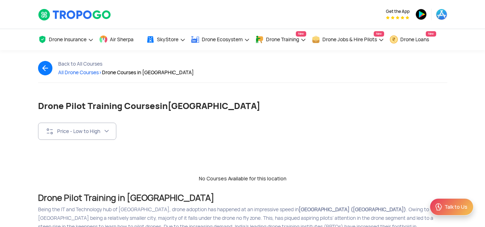 The height and width of the screenshot is (227, 485). Describe the element at coordinates (80, 73) in the screenshot. I see `span: All Drone Courses` at that location.